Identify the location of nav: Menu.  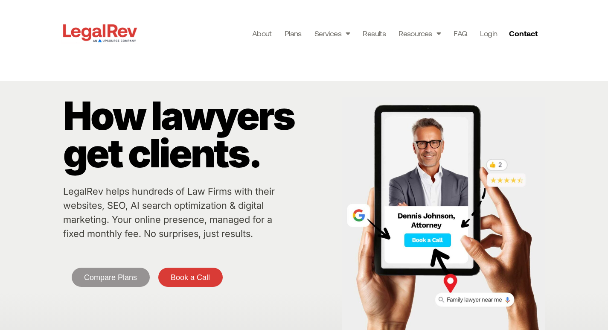
(374, 33).